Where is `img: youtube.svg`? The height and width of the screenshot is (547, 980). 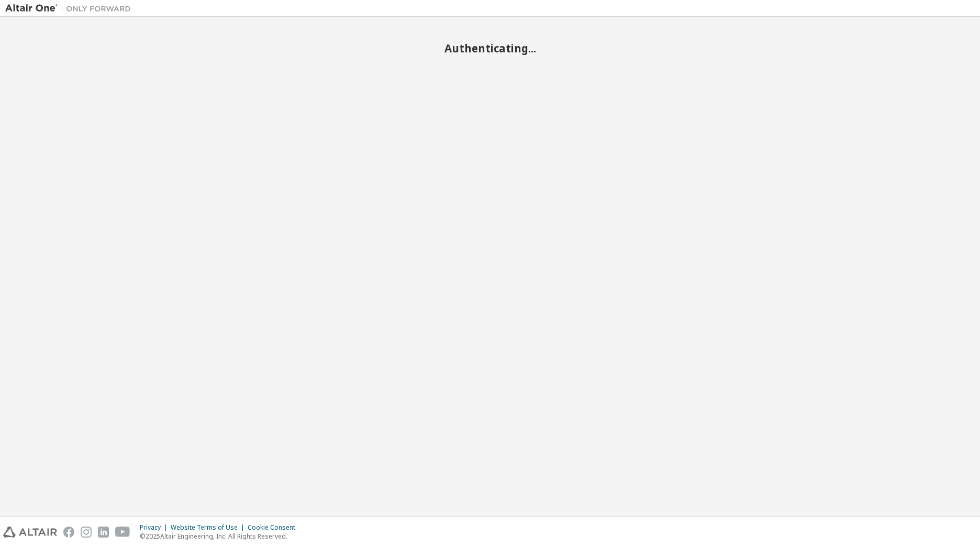
img: youtube.svg is located at coordinates (123, 532).